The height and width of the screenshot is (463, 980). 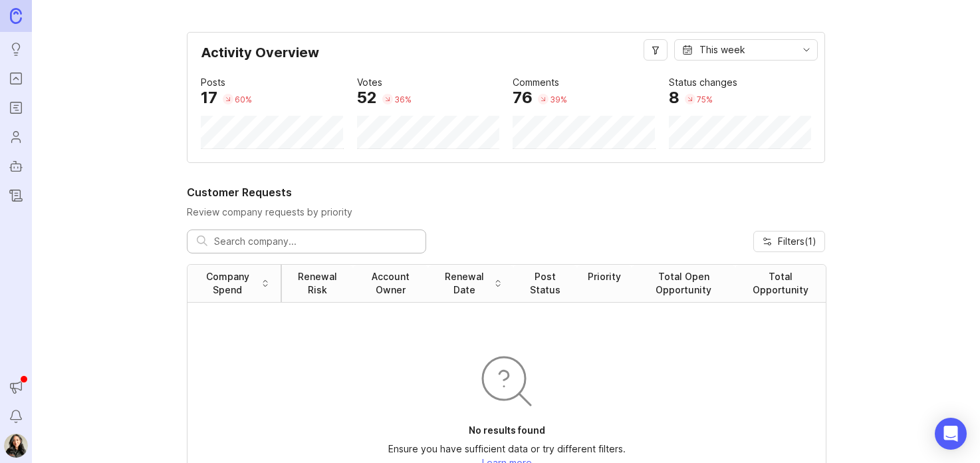 What do you see at coordinates (316, 242) in the screenshot?
I see `input: Search company...` at bounding box center [316, 242].